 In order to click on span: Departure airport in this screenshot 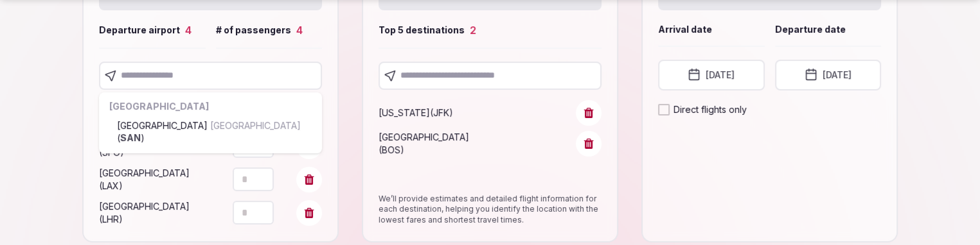, I will do `click(140, 30)`.